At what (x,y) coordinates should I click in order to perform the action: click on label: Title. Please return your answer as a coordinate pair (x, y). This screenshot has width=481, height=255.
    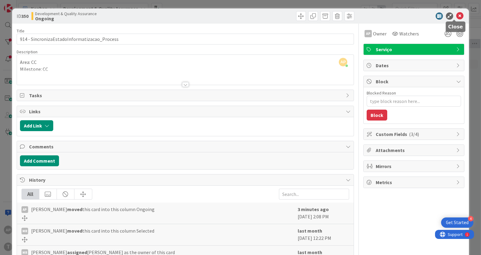
    Looking at the image, I should click on (21, 31).